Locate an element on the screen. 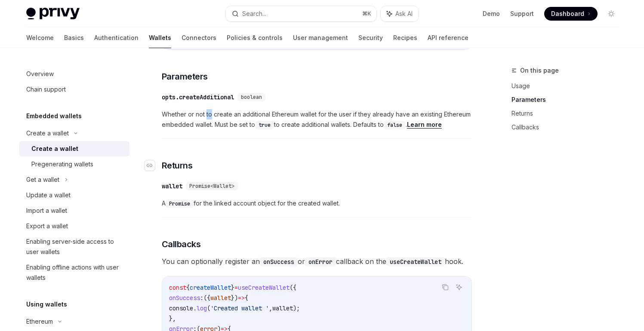  div: Get a wallet is located at coordinates (42, 180).